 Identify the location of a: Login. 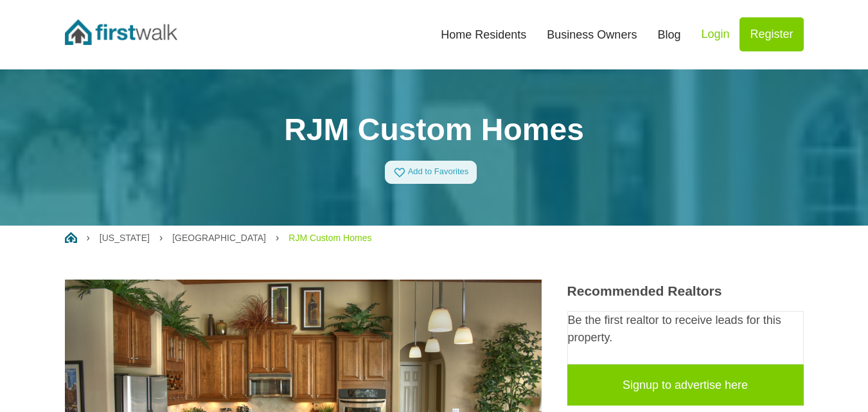
(715, 34).